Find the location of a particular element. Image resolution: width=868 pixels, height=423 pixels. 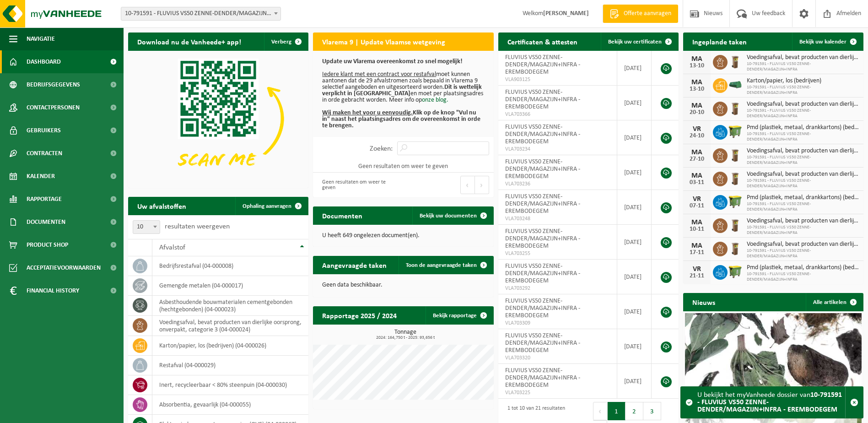

span: 10-791591 - FLUVIUS VS50 ZENNE-DENDER/MAGAZIJN+INFRA - EREMBODEGEM is located at coordinates (201, 14).